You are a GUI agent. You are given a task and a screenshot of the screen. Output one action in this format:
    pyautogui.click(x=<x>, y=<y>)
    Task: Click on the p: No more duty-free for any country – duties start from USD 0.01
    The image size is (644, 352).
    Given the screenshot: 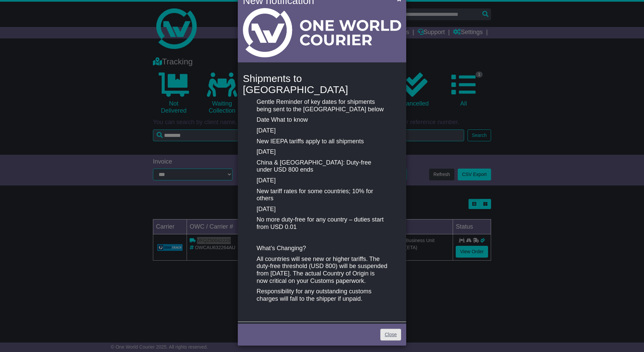 What is the action you would take?
    pyautogui.click(x=322, y=223)
    